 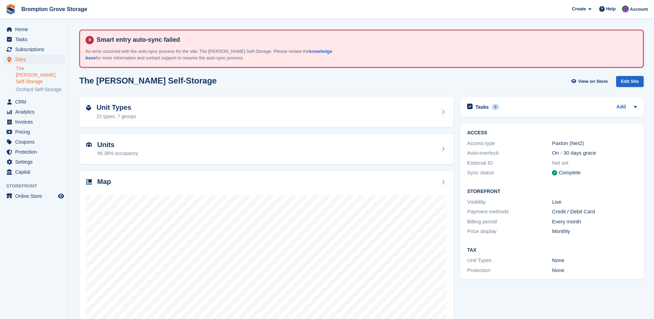 What do you see at coordinates (36, 162) in the screenshot?
I see `span: Settings` at bounding box center [36, 162].